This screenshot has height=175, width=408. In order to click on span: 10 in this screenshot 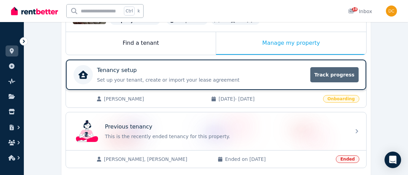, I will do `click(355, 9)`.